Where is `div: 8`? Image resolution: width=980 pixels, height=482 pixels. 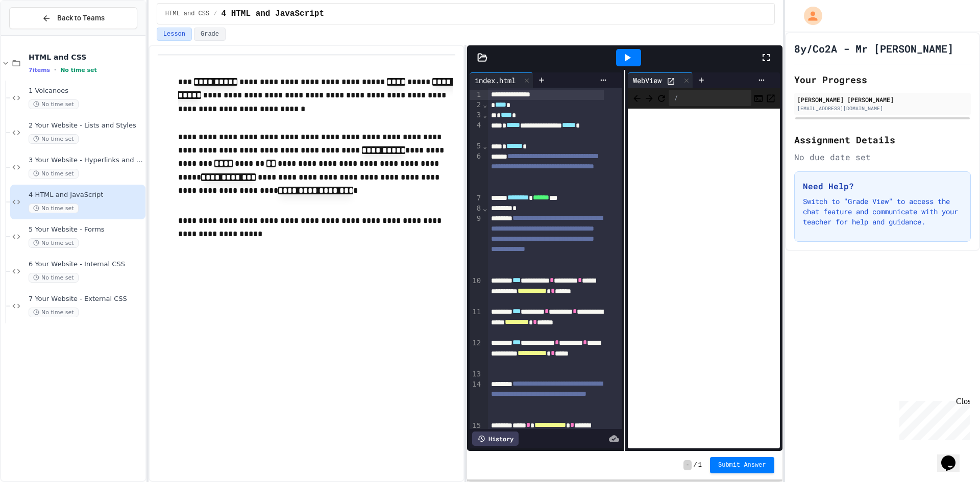 div: 8 is located at coordinates (476, 209).